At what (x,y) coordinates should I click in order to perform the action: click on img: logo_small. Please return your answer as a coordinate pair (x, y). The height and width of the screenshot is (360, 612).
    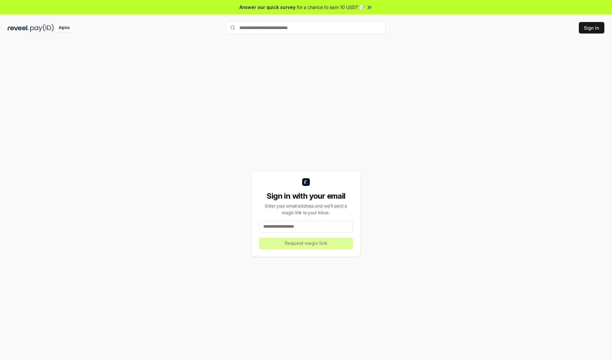
    Looking at the image, I should click on (306, 182).